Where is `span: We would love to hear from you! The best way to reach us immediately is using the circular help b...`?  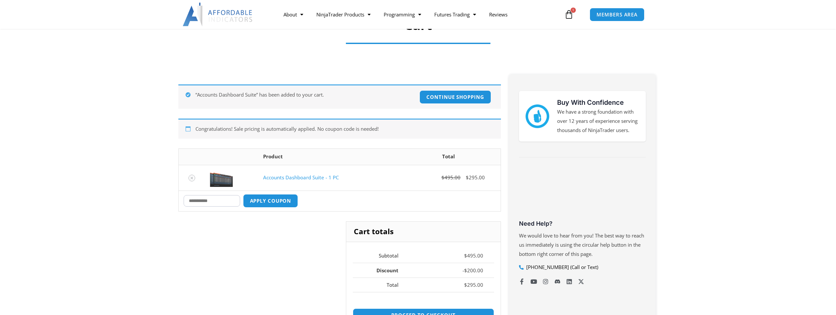 span: We would love to hear from you! The best way to reach us immediately is using the circular help b... is located at coordinates (581, 245).